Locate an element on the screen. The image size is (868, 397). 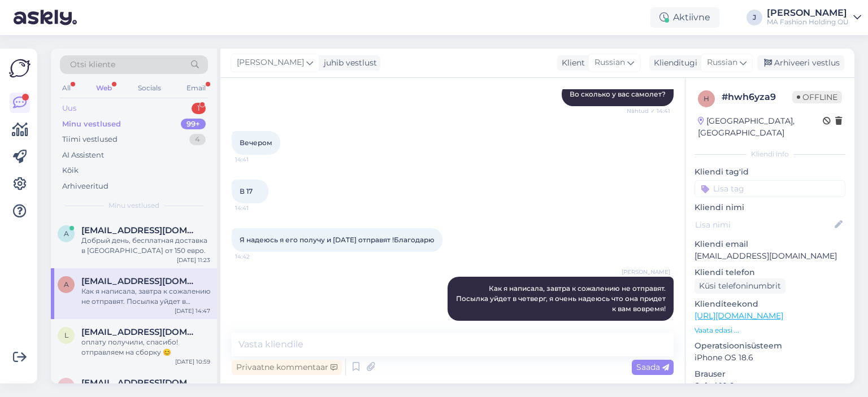
span: 14:47 is located at coordinates (649, 325).